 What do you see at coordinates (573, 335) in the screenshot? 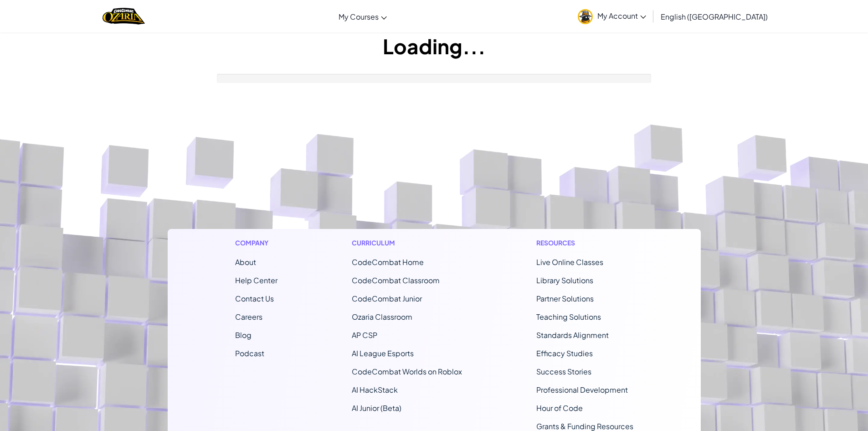
I see `a: Standards Alignment` at bounding box center [573, 335].